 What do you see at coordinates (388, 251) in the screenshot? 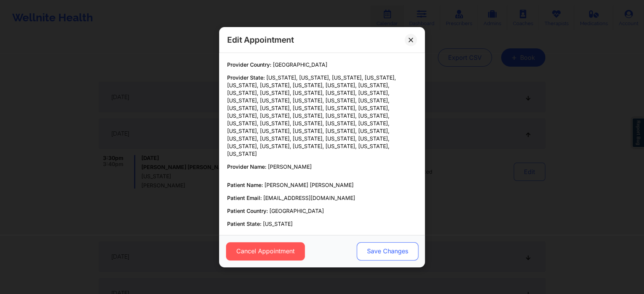
I see `button: Save Changes` at bounding box center [388, 251].